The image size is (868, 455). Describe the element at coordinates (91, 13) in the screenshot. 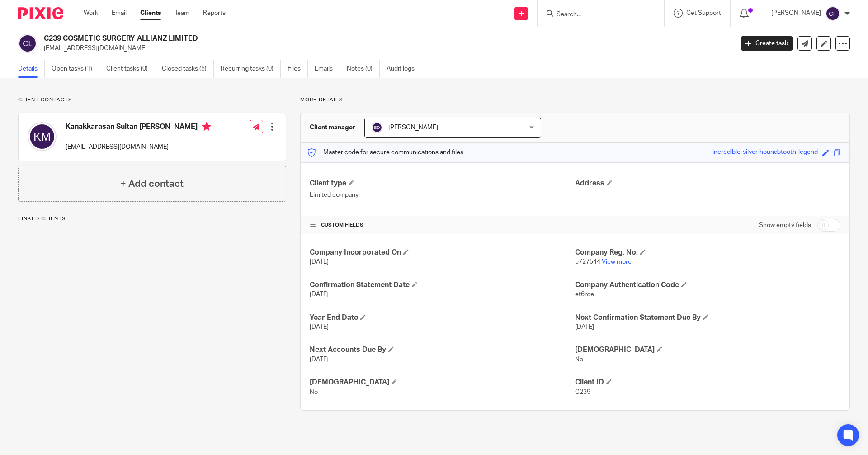

I see `a: Work` at that location.